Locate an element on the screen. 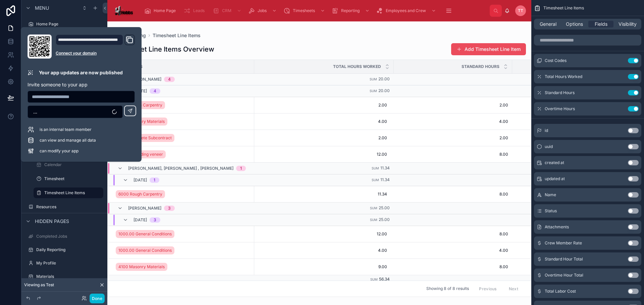 This screenshot has width=644, height=305. span: can modify your app is located at coordinates (59, 151).